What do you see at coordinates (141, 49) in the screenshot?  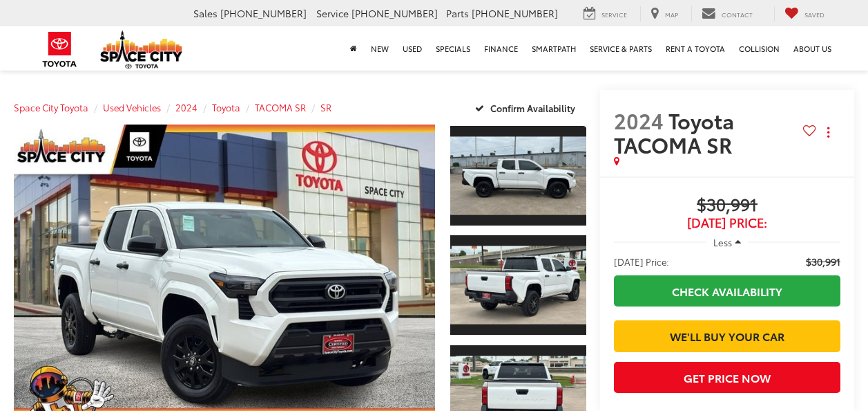 I see `img: Space City Toyota` at bounding box center [141, 49].